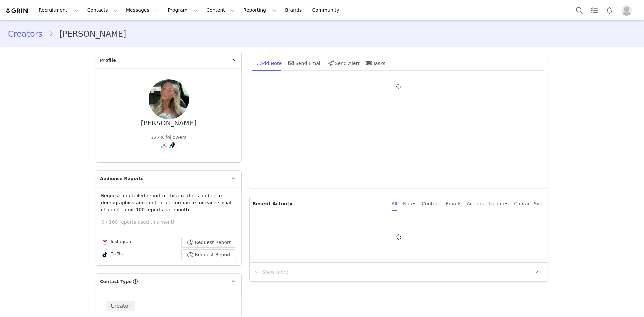 This screenshot has height=317, width=644. What do you see at coordinates (169, 137) in the screenshot?
I see `div: 32.4K followers` at bounding box center [169, 137].